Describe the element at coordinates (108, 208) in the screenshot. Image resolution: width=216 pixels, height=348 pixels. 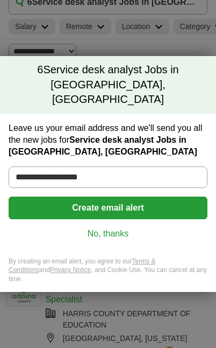
I see `button: Create email alert` at that location.